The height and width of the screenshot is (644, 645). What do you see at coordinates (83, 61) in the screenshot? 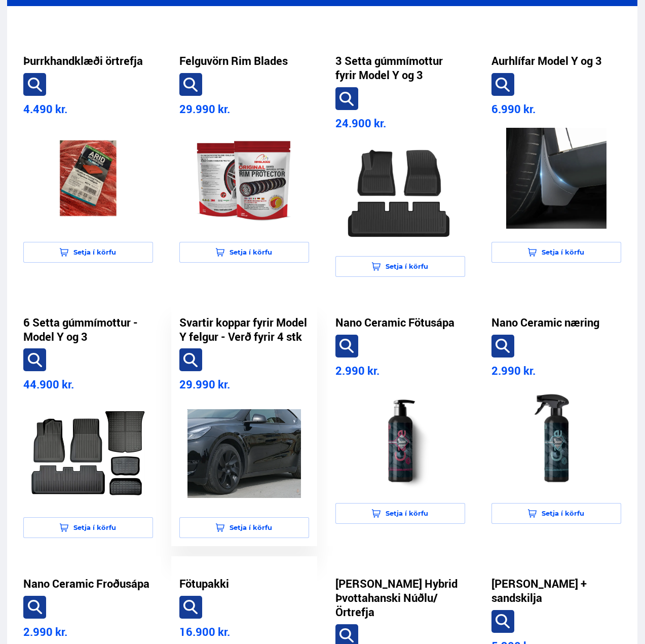
I see `h3: Þurrkhandklæði örtrefja` at bounding box center [83, 61].